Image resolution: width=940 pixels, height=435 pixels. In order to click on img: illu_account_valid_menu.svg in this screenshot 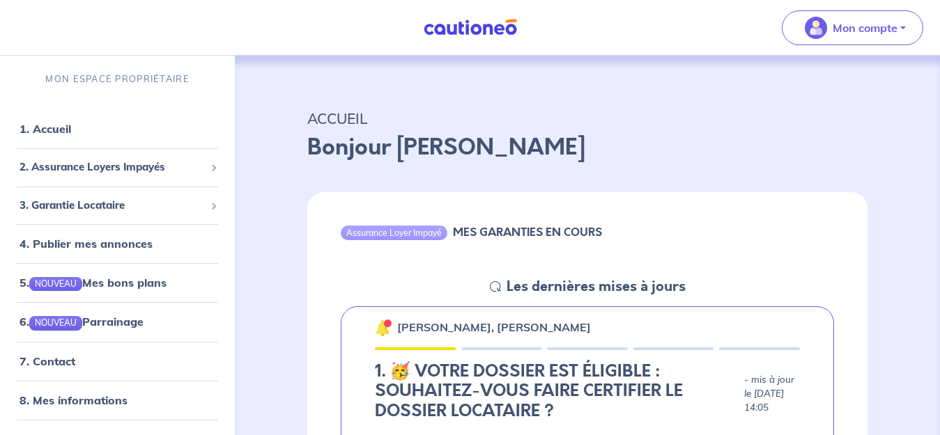, I will do `click(816, 28)`.